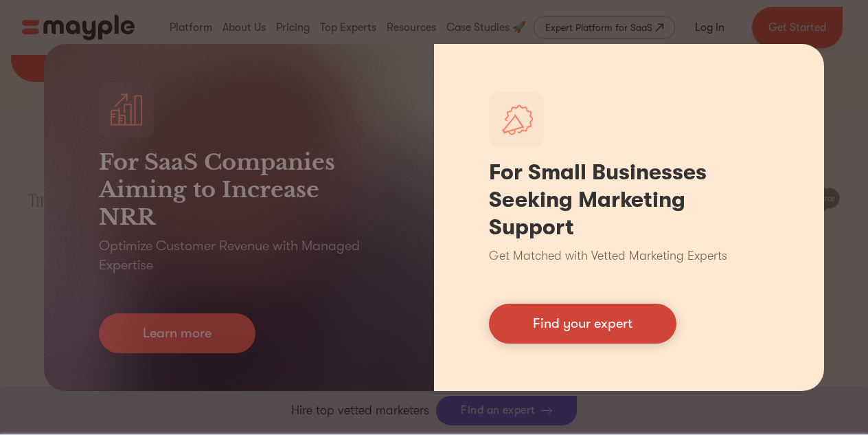  What do you see at coordinates (583, 324) in the screenshot?
I see `a: Find your expert` at bounding box center [583, 324].